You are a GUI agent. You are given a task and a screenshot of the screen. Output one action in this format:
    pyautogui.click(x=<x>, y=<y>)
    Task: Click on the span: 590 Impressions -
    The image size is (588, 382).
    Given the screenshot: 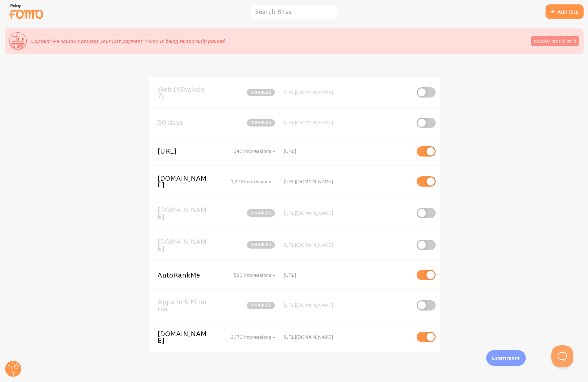 What is the action you would take?
    pyautogui.click(x=254, y=275)
    